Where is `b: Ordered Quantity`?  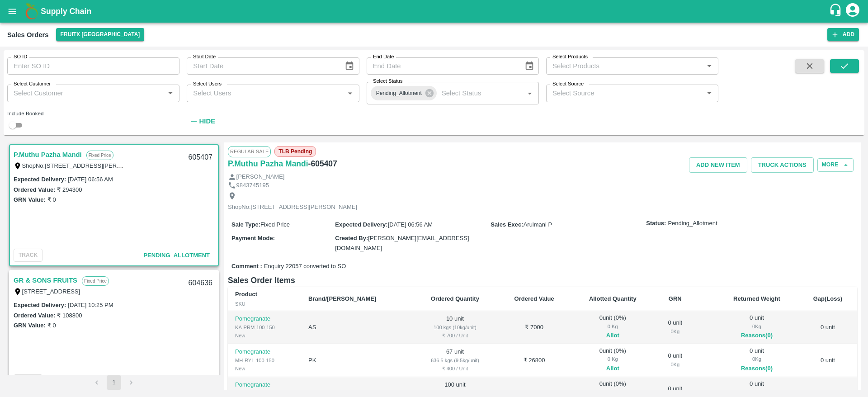 b: Ordered Quantity is located at coordinates (455, 298).